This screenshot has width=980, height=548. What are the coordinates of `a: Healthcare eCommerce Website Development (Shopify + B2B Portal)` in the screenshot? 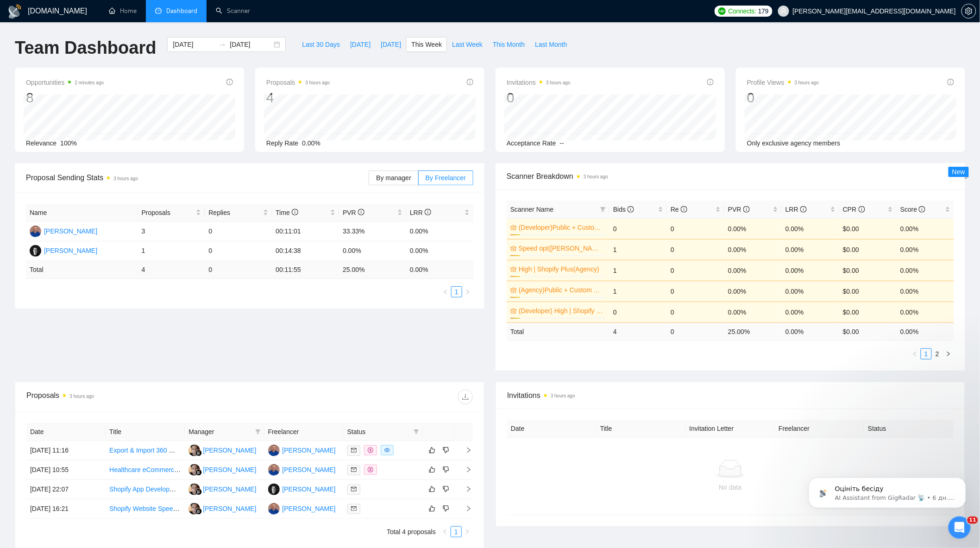 It's located at (209, 470).